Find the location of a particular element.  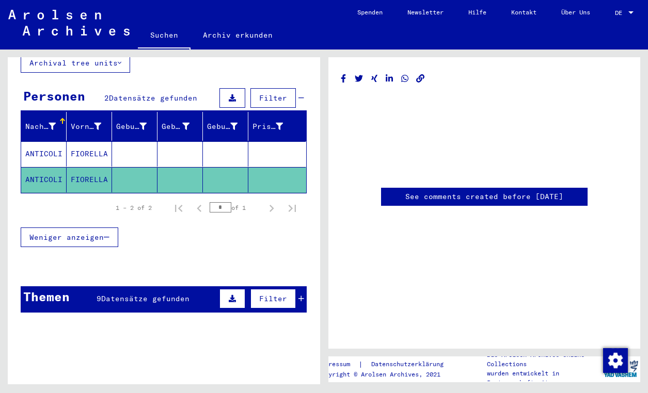

button: Copy link is located at coordinates (420, 78).